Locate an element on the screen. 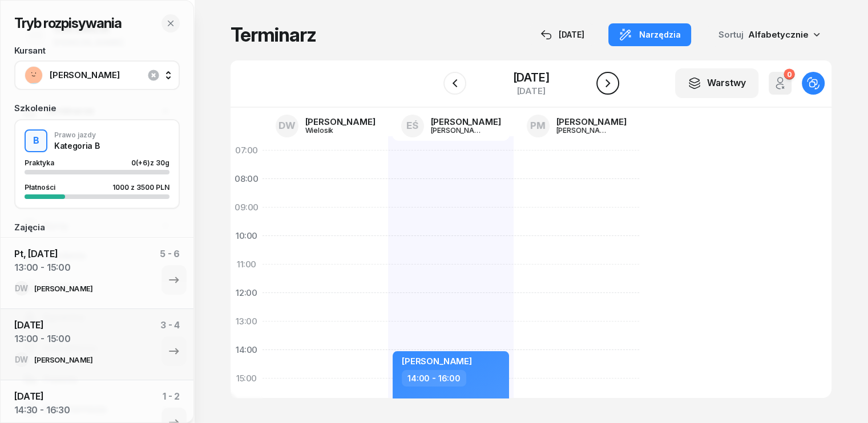 The image size is (868, 423). span: PM is located at coordinates (537, 126).